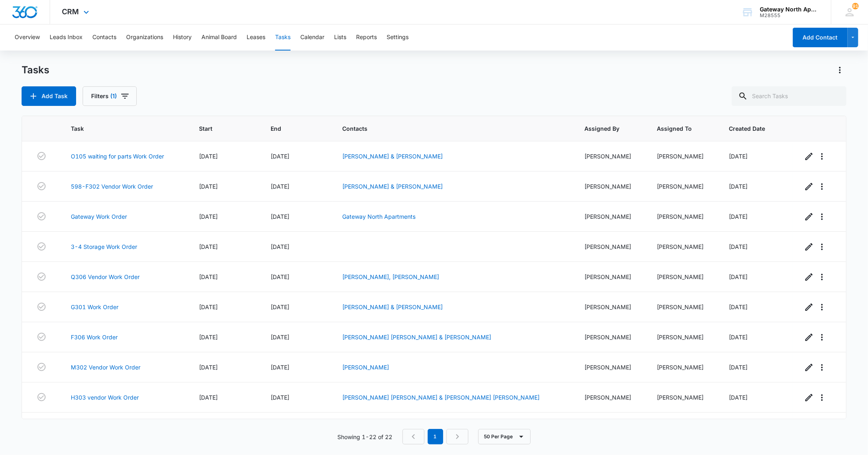 This screenshot has height=455, width=868. What do you see at coordinates (313, 37) in the screenshot?
I see `button: Calendar` at bounding box center [313, 37].